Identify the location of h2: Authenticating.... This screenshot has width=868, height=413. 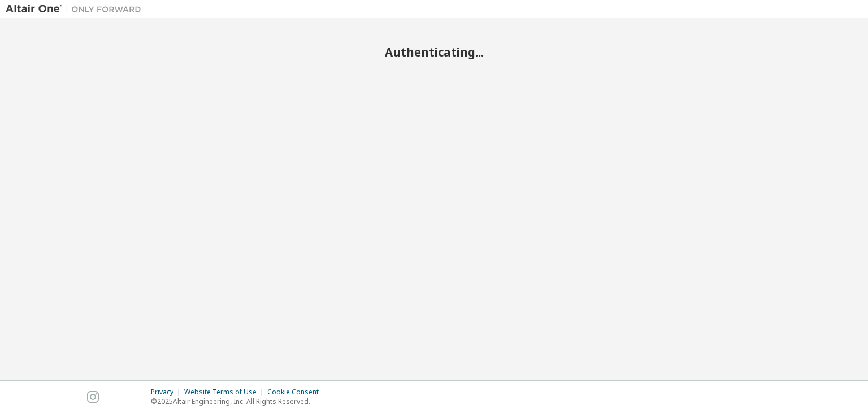
(434, 52).